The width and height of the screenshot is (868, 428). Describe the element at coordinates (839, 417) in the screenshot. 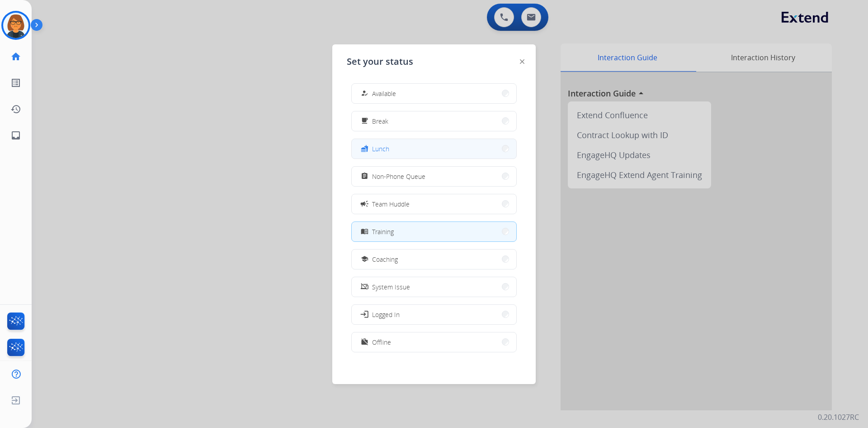

I see `p: 0.20.1027RC` at that location.